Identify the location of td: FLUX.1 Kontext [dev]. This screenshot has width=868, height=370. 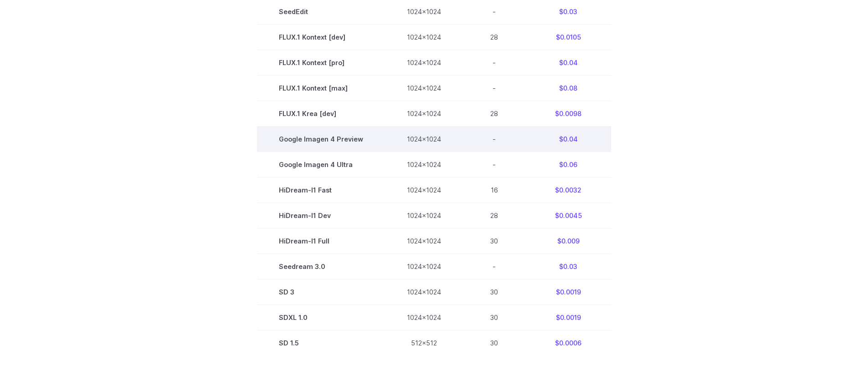
(321, 36).